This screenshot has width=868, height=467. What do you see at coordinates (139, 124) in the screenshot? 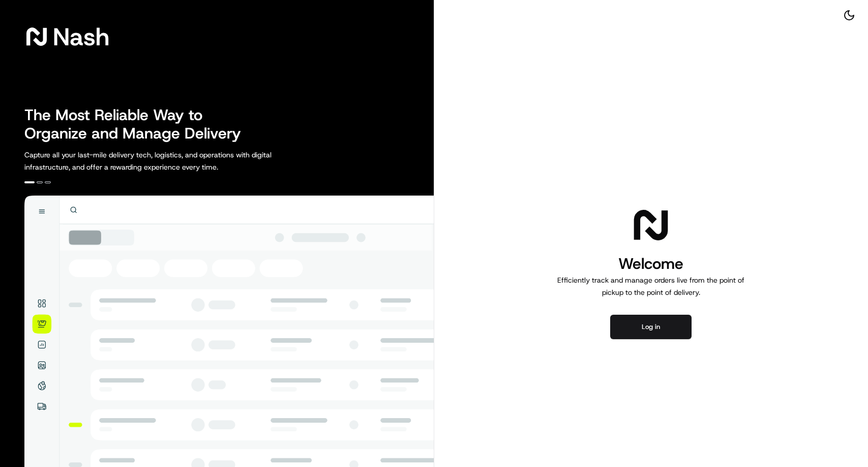
I see `h2: The Most Reliable Way to Organize and Manage Delivery` at bounding box center [139, 124].